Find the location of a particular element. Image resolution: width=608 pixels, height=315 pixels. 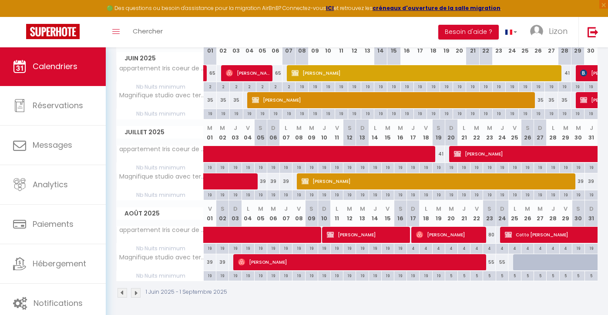

th: 21 is located at coordinates (464, 133).